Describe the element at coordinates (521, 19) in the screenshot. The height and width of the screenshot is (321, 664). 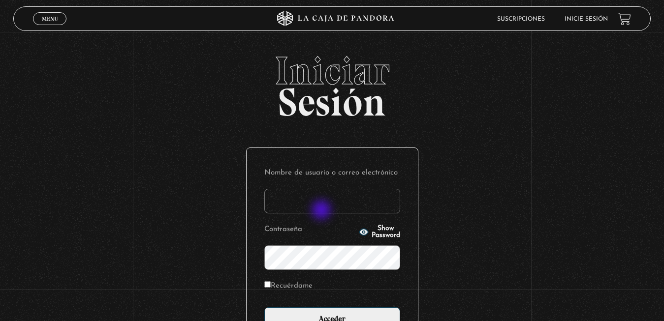
I see `a: Suscripciones` at that location.